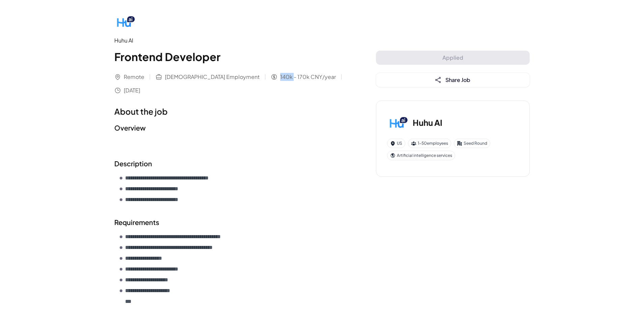  I want to click on div: US, so click(396, 143).